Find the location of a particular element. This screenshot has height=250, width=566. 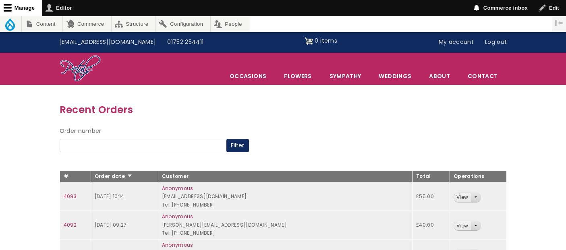

a: 01752 254411 is located at coordinates (185, 42).